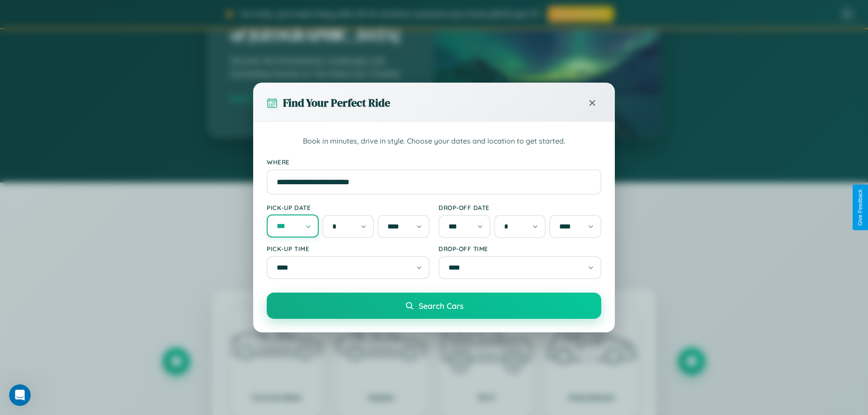 The height and width of the screenshot is (415, 868). What do you see at coordinates (348, 207) in the screenshot?
I see `label: Pick-up Date` at bounding box center [348, 207].